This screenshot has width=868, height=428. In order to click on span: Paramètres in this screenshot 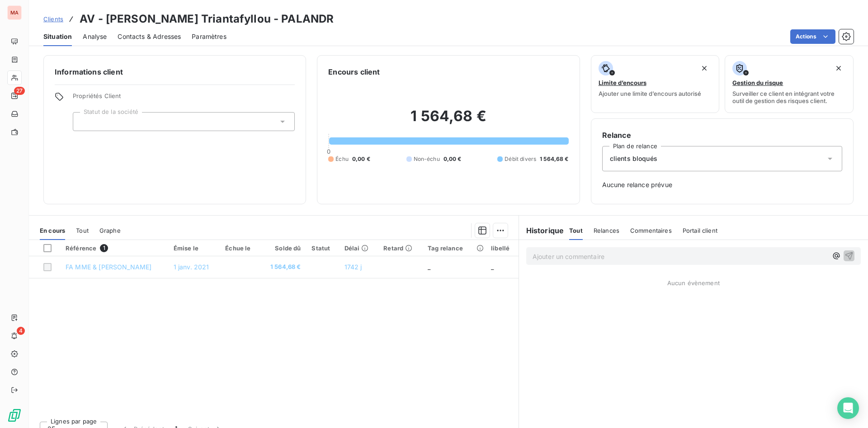, I will do `click(209, 37)`.